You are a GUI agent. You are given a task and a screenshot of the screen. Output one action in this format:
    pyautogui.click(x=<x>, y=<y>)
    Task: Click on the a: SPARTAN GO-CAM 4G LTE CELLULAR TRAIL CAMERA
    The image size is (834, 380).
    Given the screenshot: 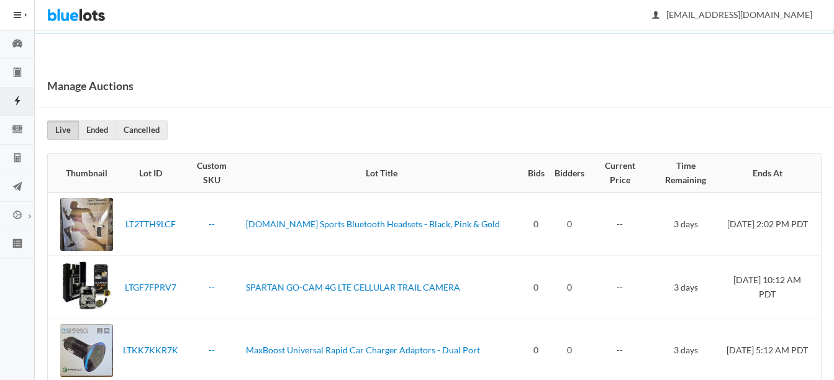 What is the action you would take?
    pyautogui.click(x=353, y=287)
    